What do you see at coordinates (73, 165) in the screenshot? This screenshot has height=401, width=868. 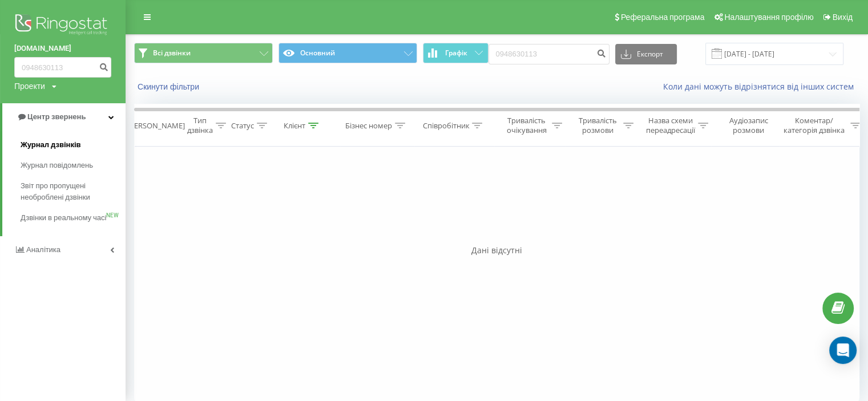 I see `a: Журнал повідомлень` at bounding box center [73, 165].